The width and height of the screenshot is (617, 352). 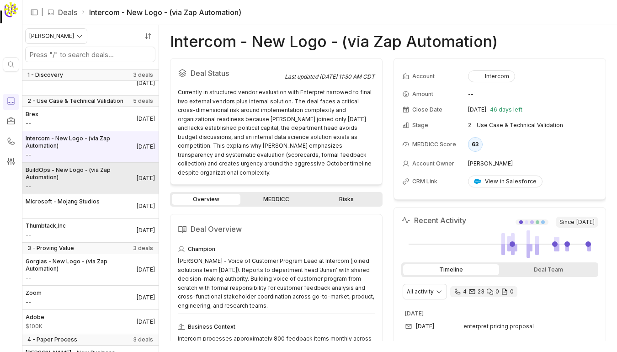 What do you see at coordinates (46, 226) in the screenshot?
I see `span: Thumbtack,Inc` at bounding box center [46, 226].